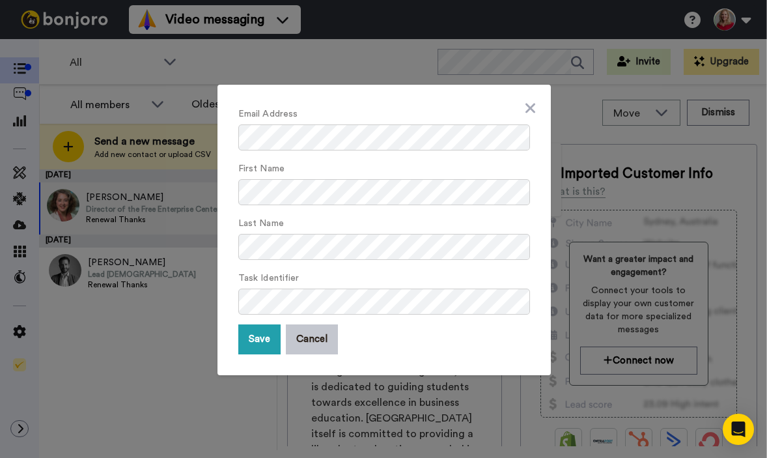 Image resolution: width=767 pixels, height=458 pixels. I want to click on button: Cancel, so click(312, 339).